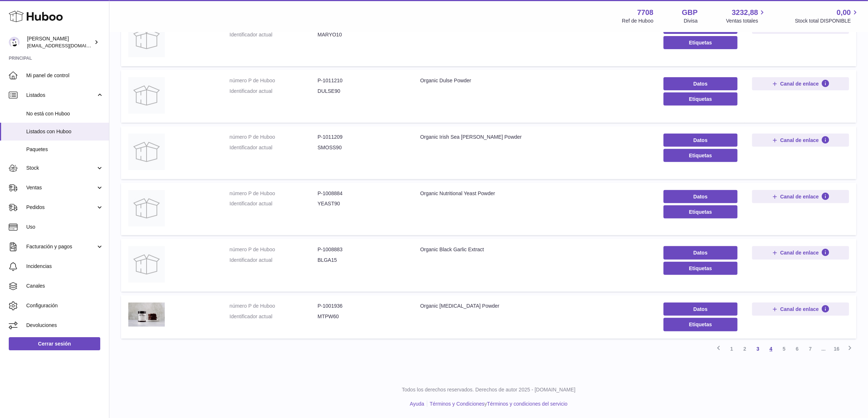  Describe the element at coordinates (645, 12) in the screenshot. I see `strong: 7708` at that location.